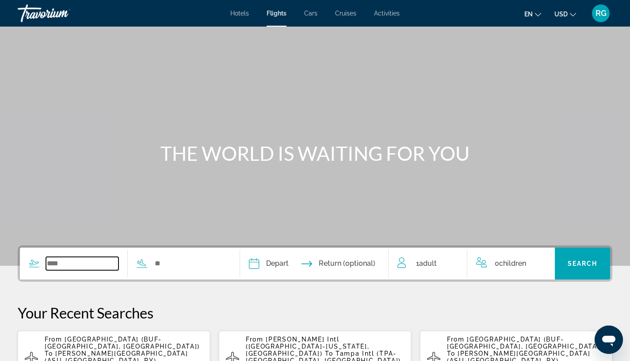 This screenshot has width=630, height=361. I want to click on button: User Menu, so click(601, 13).